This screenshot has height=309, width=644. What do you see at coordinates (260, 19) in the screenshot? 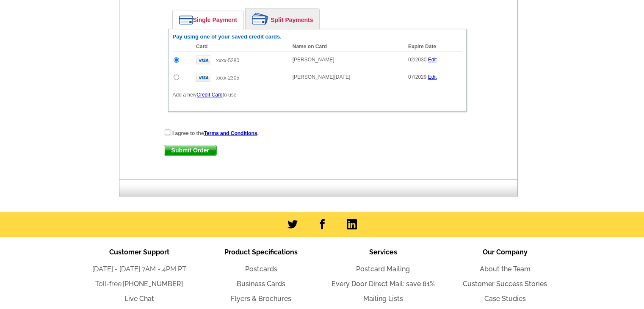
I see `img: split-payment.png` at bounding box center [260, 19].